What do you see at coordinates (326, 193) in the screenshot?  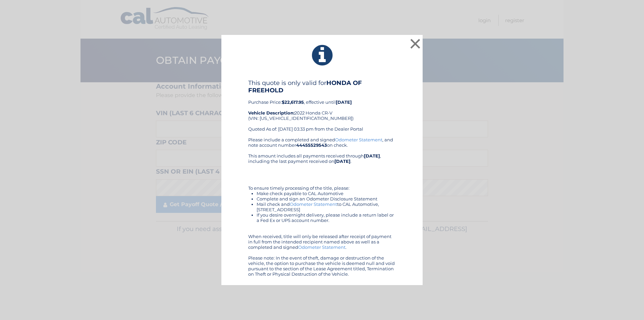 I see `li: Make check payable to CAL Automotive` at bounding box center [326, 193].